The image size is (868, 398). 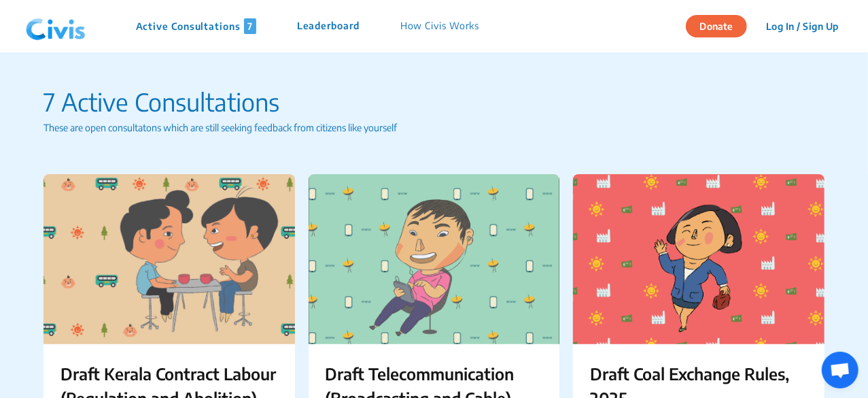 What do you see at coordinates (434, 102) in the screenshot?
I see `p: 7 Active Consultations` at bounding box center [434, 102].